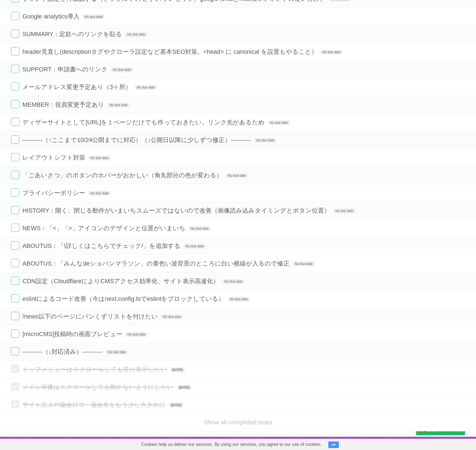  What do you see at coordinates (66, 69) in the screenshot?
I see `span: SUPPORT：申請書へのリンク` at bounding box center [66, 69].